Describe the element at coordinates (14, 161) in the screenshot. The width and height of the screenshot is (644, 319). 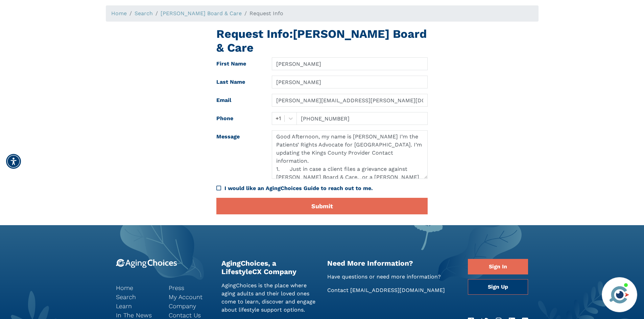
I see `div: Accessibility Menu` at that location.